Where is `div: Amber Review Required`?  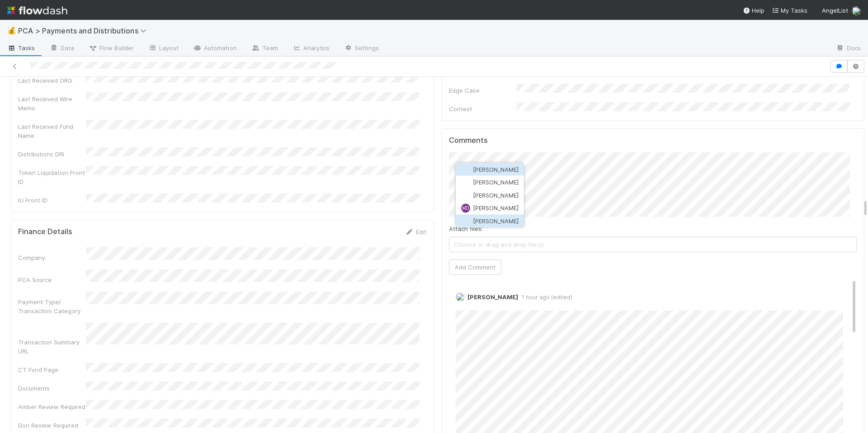 div: Amber Review Required is located at coordinates (52, 406).